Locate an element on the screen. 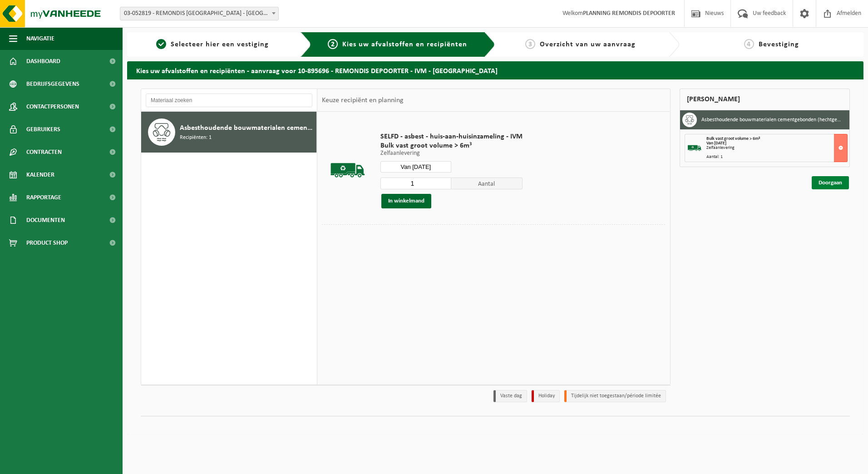  span: 3 is located at coordinates (530, 44).